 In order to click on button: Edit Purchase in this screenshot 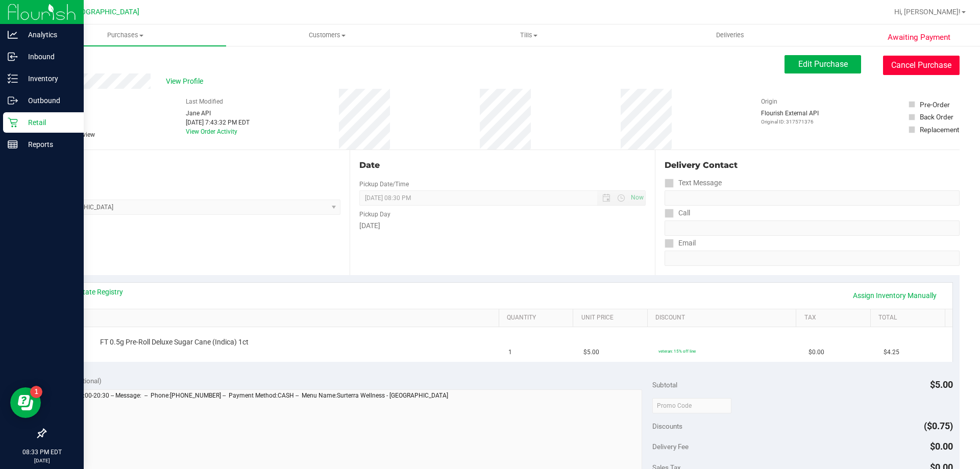, I will do `click(823, 65)`.